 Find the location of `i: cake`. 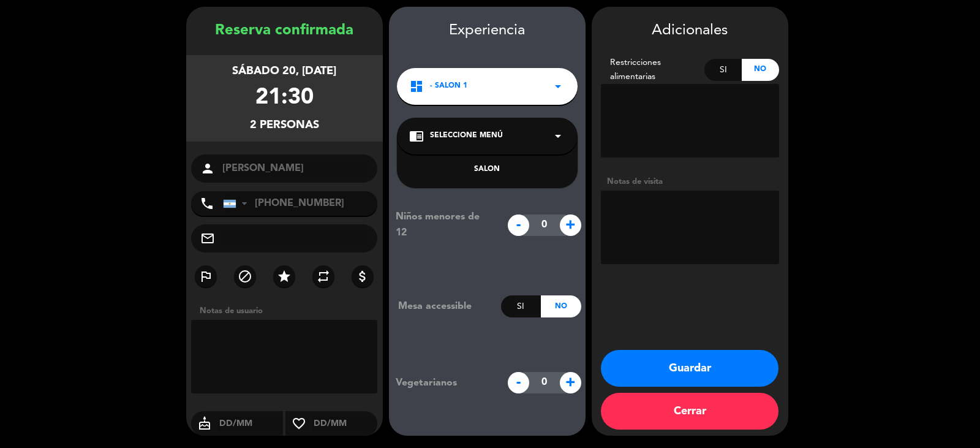

i: cake is located at coordinates (205, 423).